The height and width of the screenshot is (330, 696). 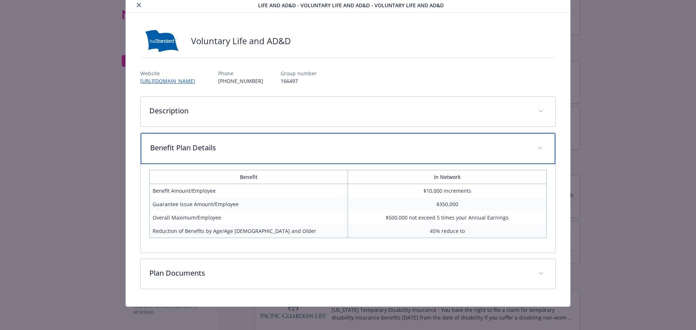 I want to click on td: $10,000 increments, so click(x=447, y=191).